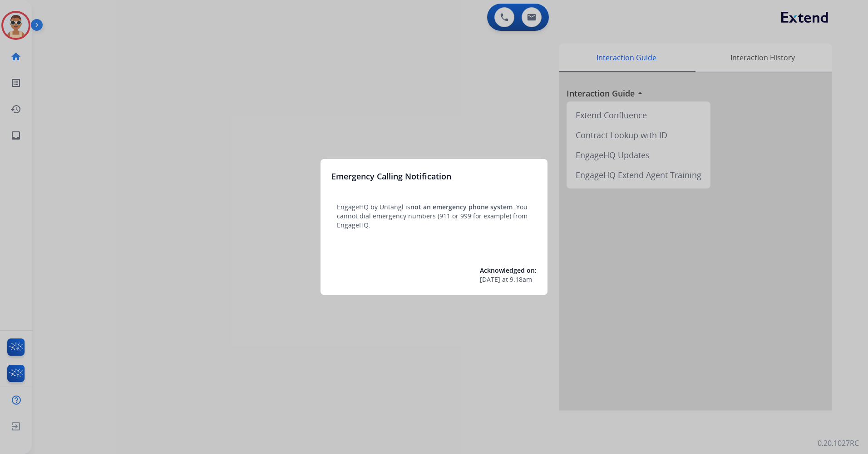 The height and width of the screenshot is (454, 868). Describe the element at coordinates (461, 207) in the screenshot. I see `span: not an emergency phone system` at that location.